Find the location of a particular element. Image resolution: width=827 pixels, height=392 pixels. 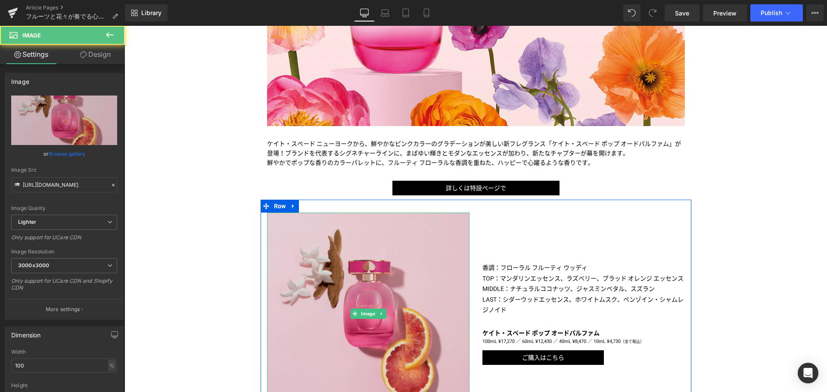

a: Design is located at coordinates (95, 54).